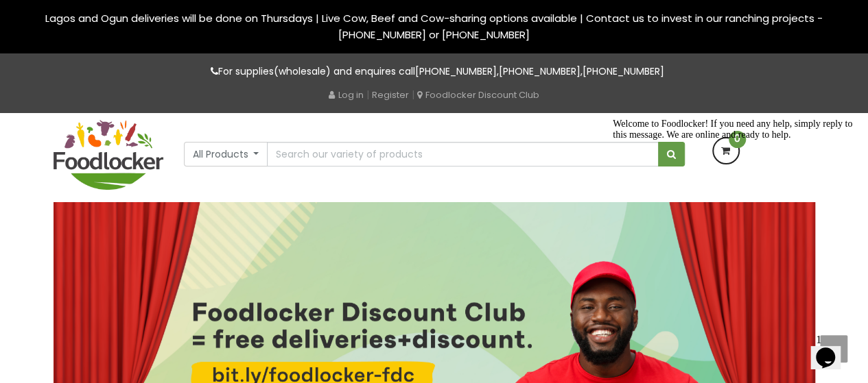  Describe the element at coordinates (8, 11) in the screenshot. I see `span: 1` at that location.